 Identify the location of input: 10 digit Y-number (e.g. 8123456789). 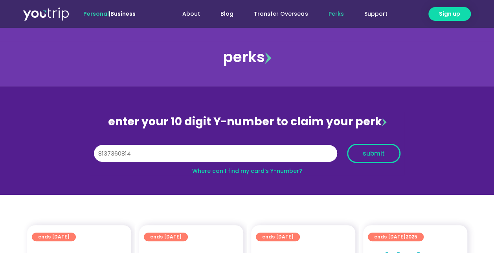
(215, 154).